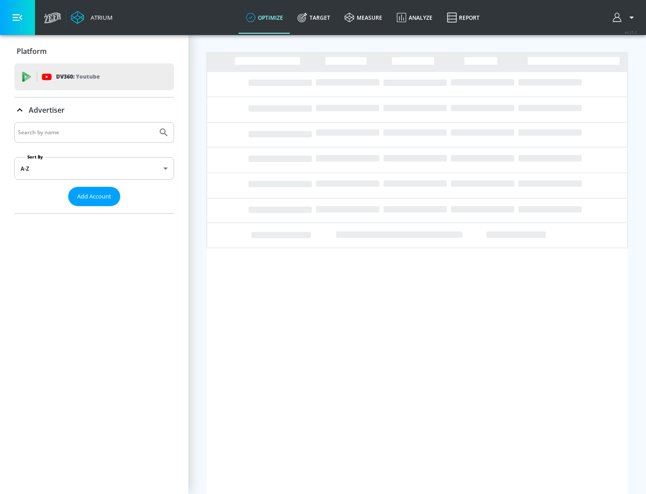 The width and height of the screenshot is (646, 494). I want to click on span: v 4.25.2, so click(631, 32).